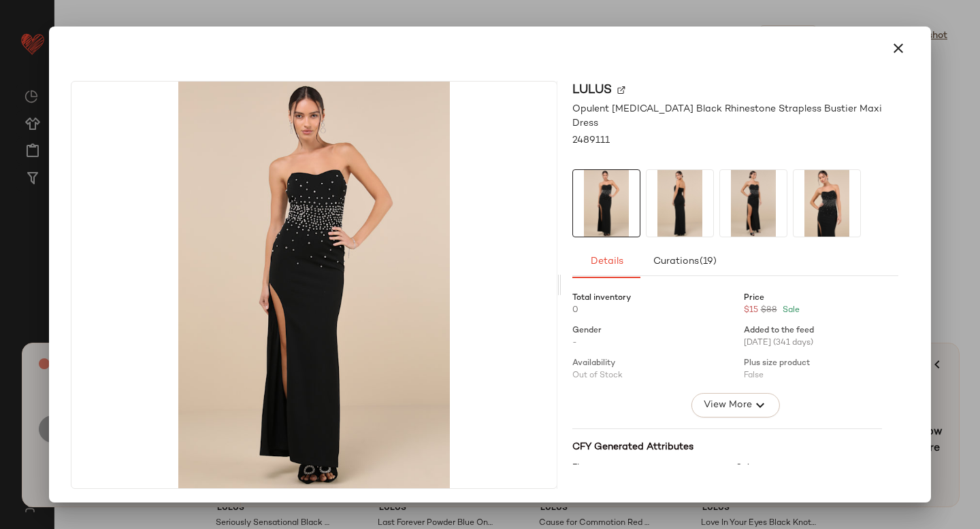 The width and height of the screenshot is (980, 529). I want to click on img: 12064401_2489111.jpg, so click(680, 204).